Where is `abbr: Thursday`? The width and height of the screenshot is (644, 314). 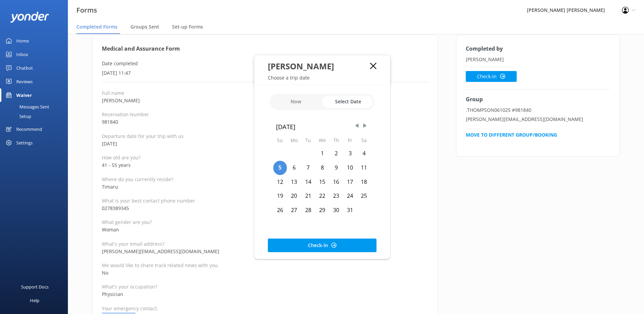 abbr: Thursday is located at coordinates (336, 140).